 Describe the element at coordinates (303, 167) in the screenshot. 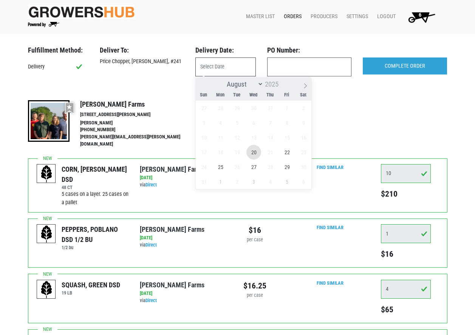

I see `span: August 30, 2025` at that location.